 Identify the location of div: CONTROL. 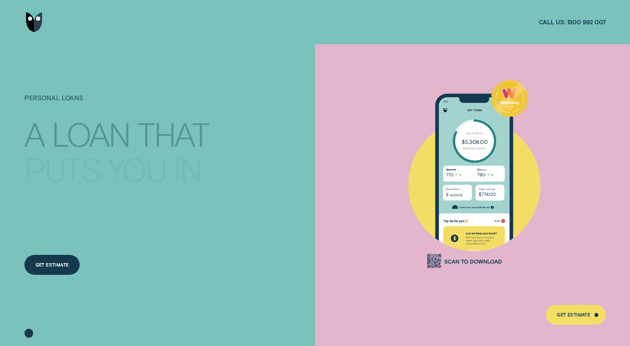
(95, 200).